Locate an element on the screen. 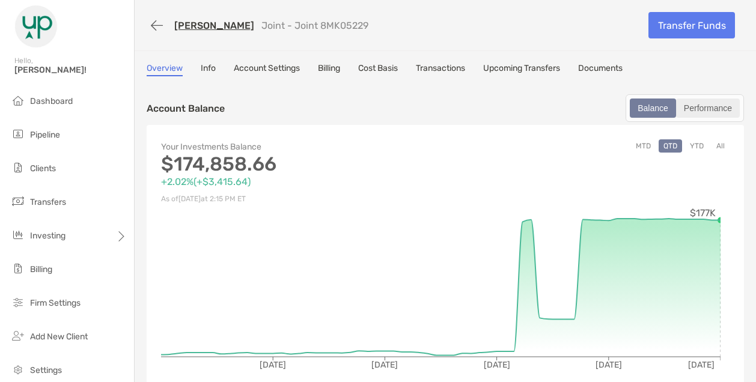 Image resolution: width=756 pixels, height=382 pixels. p: Account Balance is located at coordinates (186, 108).